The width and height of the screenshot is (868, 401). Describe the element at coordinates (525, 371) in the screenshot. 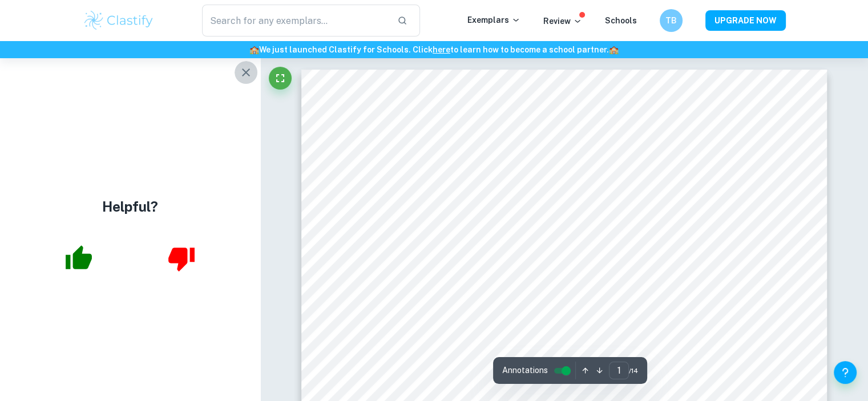

I see `span: Annotations` at that location.